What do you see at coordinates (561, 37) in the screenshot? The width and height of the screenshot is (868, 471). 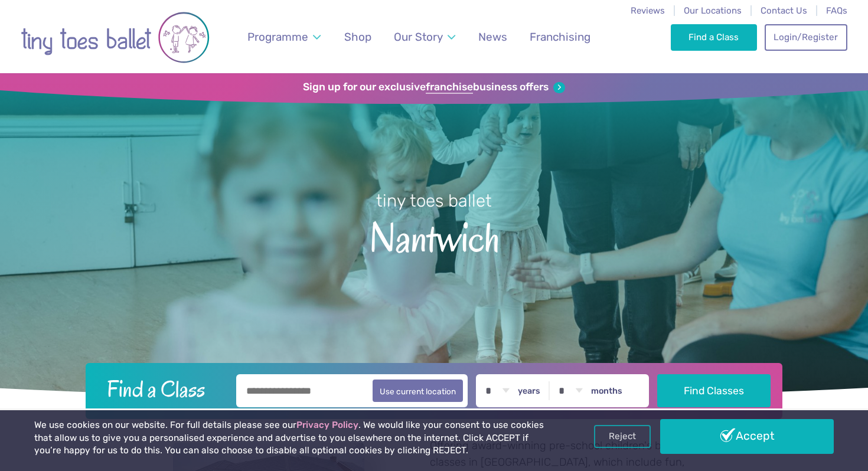 I see `a: Franchising` at bounding box center [561, 37].